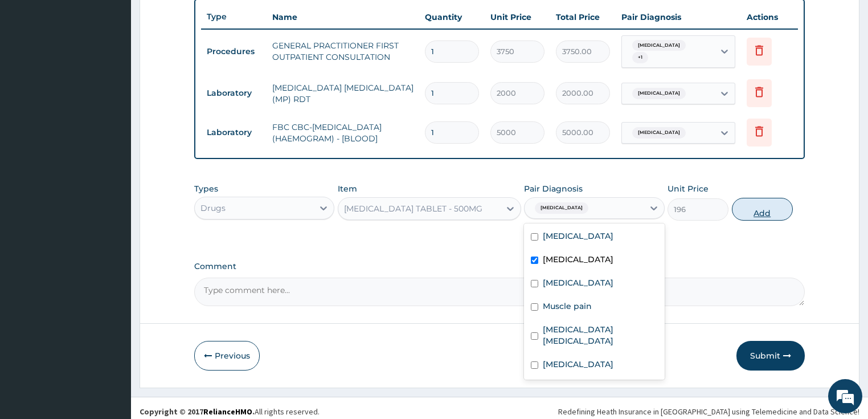 This screenshot has height=419, width=868. I want to click on a: RelianceHMO, so click(228, 412).